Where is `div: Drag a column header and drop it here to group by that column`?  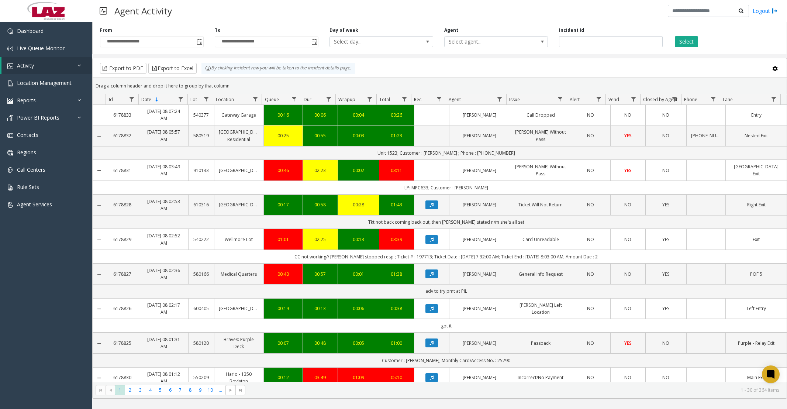
div: Drag a column header and drop it here to group by that column is located at coordinates (440, 86).